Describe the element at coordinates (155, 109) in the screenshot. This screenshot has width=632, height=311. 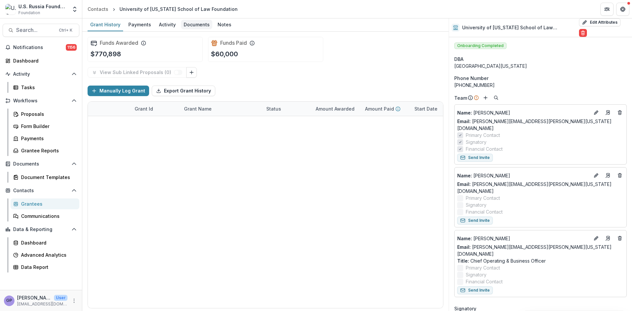
I see `div: Grant Id` at that location.